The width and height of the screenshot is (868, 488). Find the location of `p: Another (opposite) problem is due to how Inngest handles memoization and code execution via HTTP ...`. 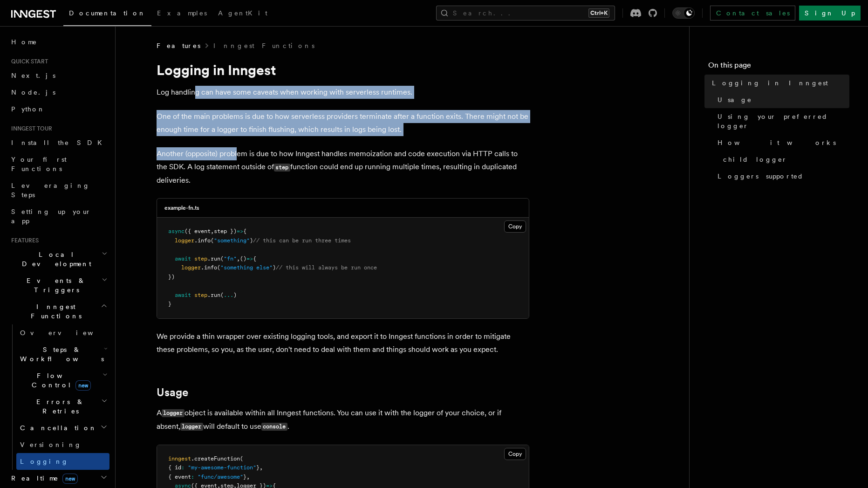

p: Another (opposite) problem is due to how Inngest handles memoization and code execution via HTTP ... is located at coordinates (343, 166).